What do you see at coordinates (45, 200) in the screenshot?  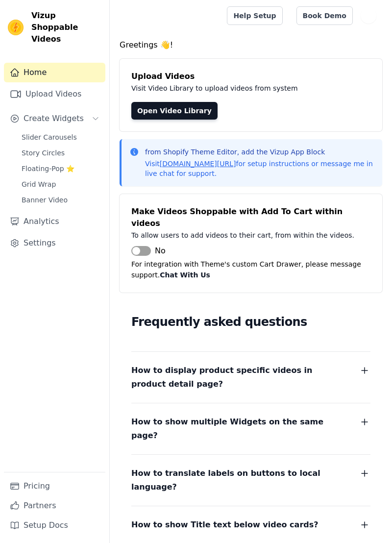 I see `span: Banner Video` at bounding box center [45, 200].